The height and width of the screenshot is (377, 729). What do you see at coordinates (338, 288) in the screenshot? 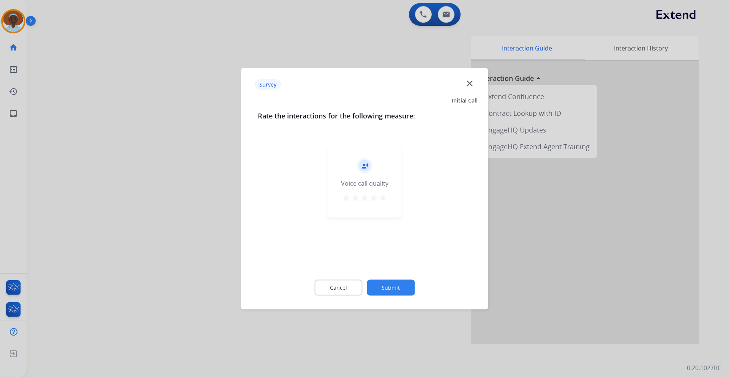
I see `button: Cancel` at bounding box center [338, 288].